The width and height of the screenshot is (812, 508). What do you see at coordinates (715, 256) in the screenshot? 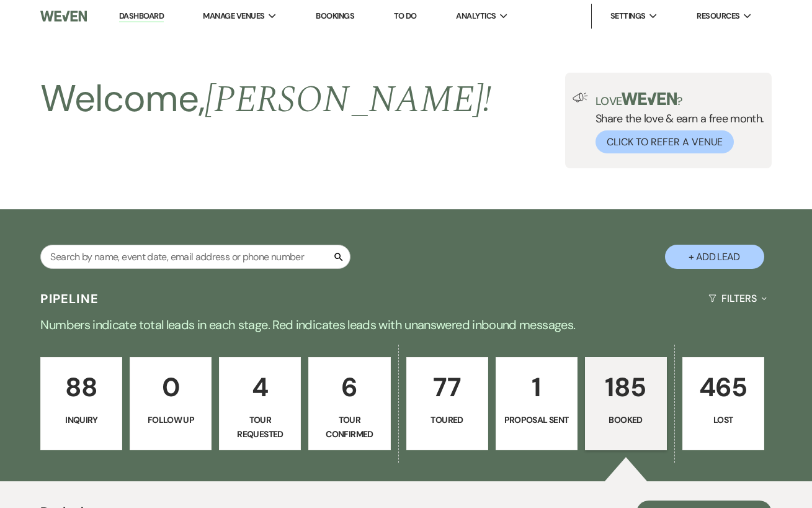
I see `button: + Add Lead` at bounding box center [715, 256].